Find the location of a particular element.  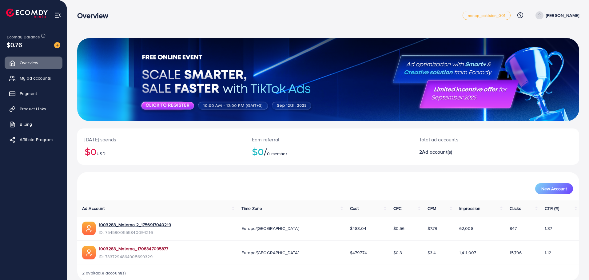

button: New Account is located at coordinates (554, 189).